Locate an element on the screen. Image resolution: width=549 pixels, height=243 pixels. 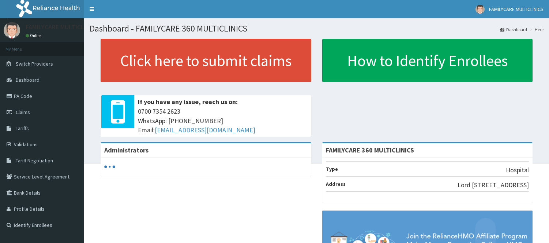
p: FAMILYCARE MULTICLINICS is located at coordinates (63, 27).